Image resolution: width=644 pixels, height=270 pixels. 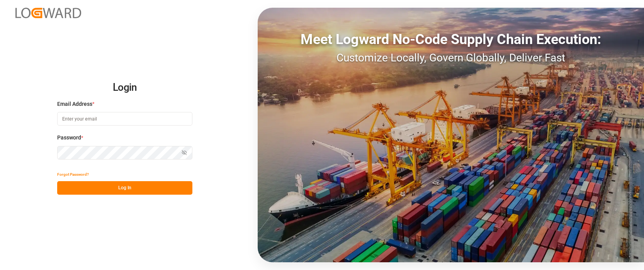 What do you see at coordinates (125, 188) in the screenshot?
I see `button: Log In` at bounding box center [125, 188].